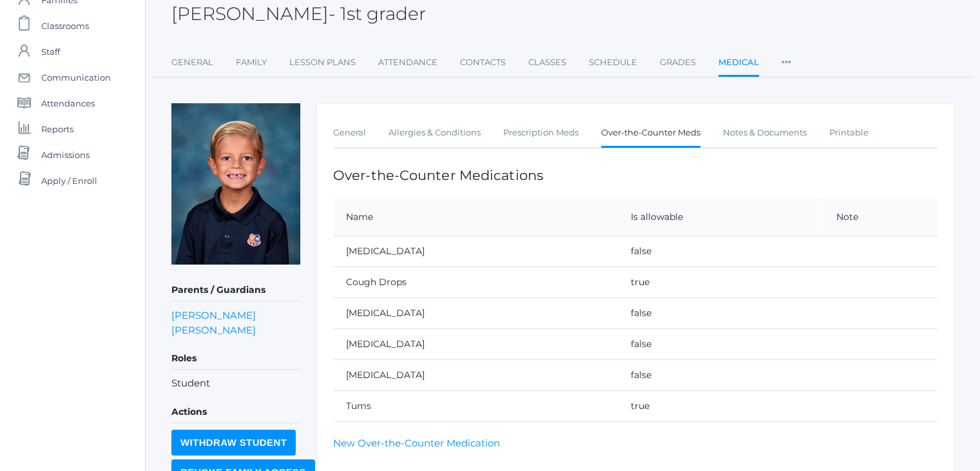 The image size is (980, 471). What do you see at coordinates (475, 217) in the screenshot?
I see `th: Name` at bounding box center [475, 217].